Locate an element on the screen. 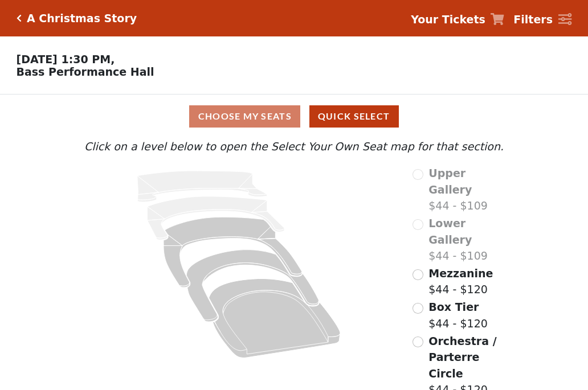  a: Your Tickets is located at coordinates (458, 19).